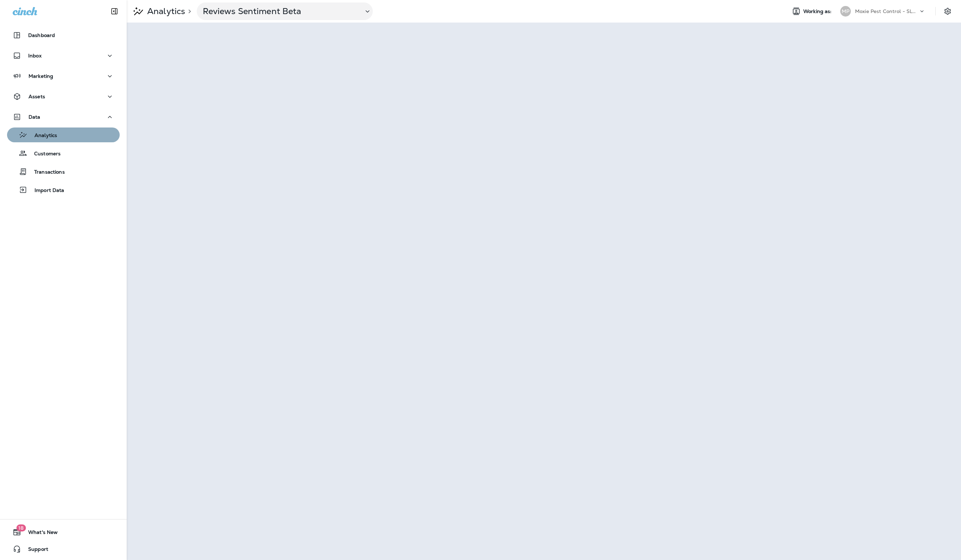 The image size is (961, 560). Describe the element at coordinates (64, 117) in the screenshot. I see `button: Data` at that location.